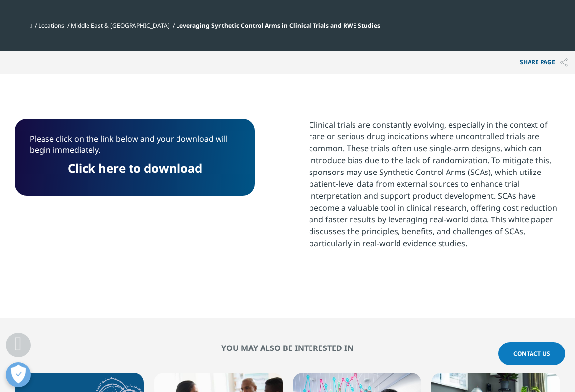 This screenshot has width=575, height=392. I want to click on button: Open Preferences, so click(18, 374).